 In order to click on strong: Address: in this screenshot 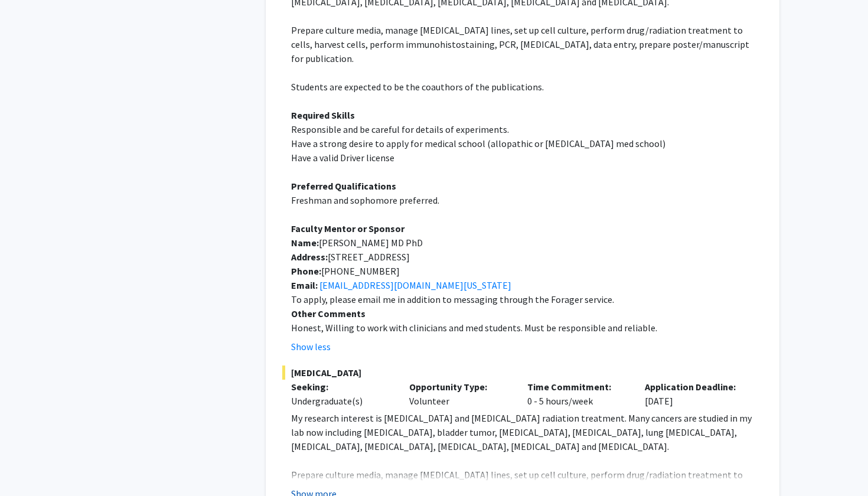, I will do `click(310, 257)`.